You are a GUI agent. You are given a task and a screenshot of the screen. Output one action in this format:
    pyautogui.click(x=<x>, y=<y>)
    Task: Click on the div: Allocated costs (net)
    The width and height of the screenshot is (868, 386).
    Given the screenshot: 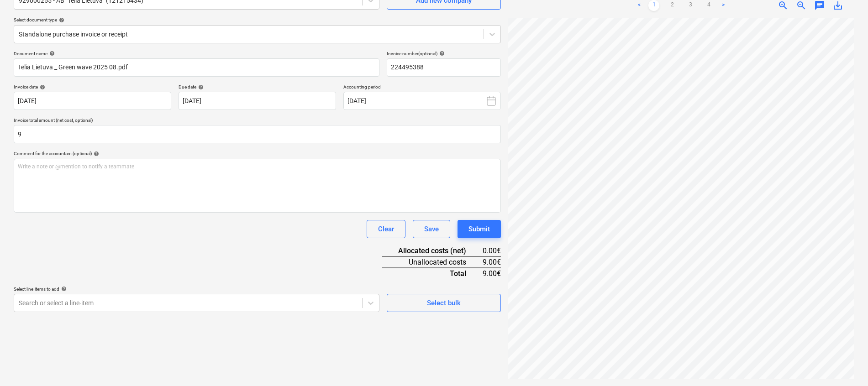 What is the action you would take?
    pyautogui.click(x=432, y=251)
    